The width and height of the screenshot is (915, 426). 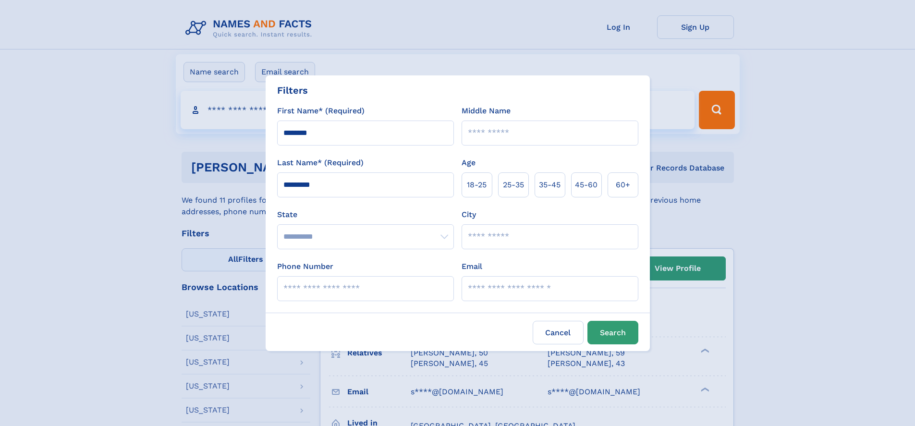 I want to click on span: 25‑35, so click(x=514, y=185).